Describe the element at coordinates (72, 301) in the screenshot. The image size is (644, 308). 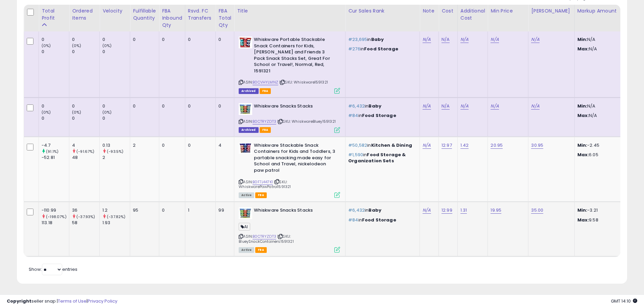
I see `a: Terms of Use` at that location.